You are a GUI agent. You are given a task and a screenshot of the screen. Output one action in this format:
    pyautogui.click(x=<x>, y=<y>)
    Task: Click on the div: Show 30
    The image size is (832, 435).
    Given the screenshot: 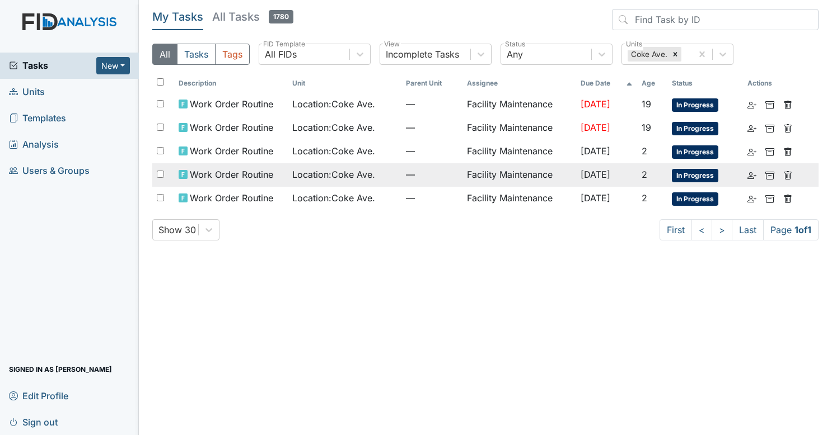 What is the action you would take?
    pyautogui.click(x=177, y=230)
    